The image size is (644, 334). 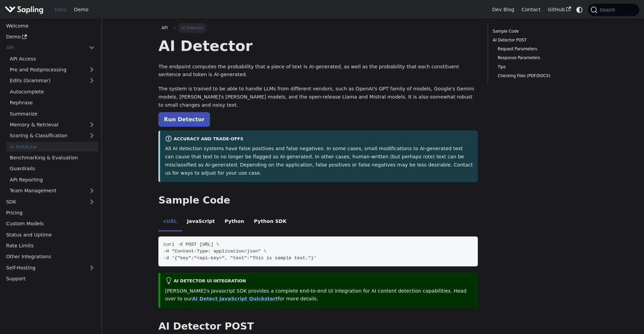 What do you see at coordinates (540, 76) in the screenshot?
I see `a: Checking Files (PDF/DOCX)` at bounding box center [540, 76].